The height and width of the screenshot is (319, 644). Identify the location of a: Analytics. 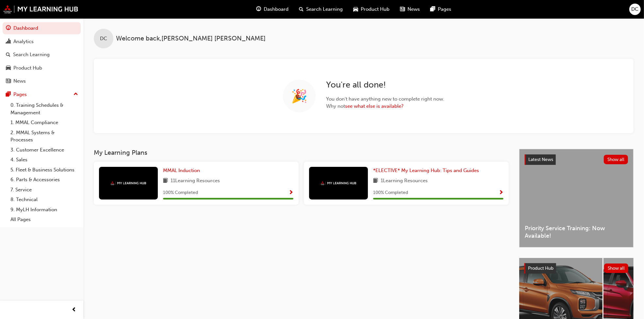
(41, 41).